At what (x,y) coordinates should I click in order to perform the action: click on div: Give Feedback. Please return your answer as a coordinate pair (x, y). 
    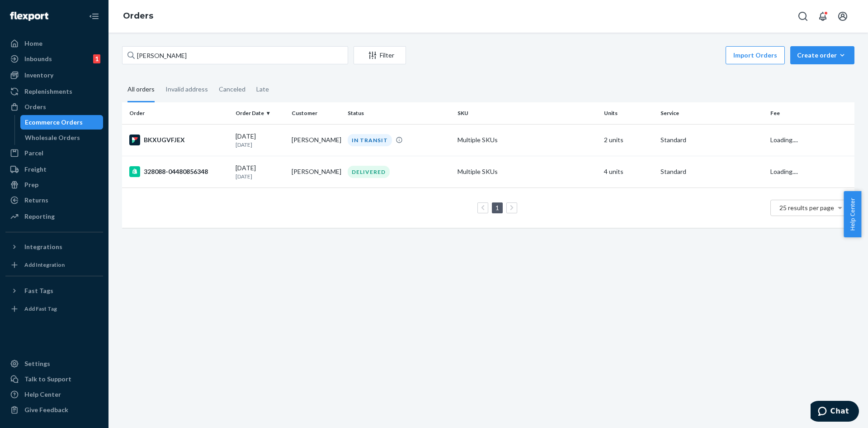
    Looking at the image, I should click on (46, 409).